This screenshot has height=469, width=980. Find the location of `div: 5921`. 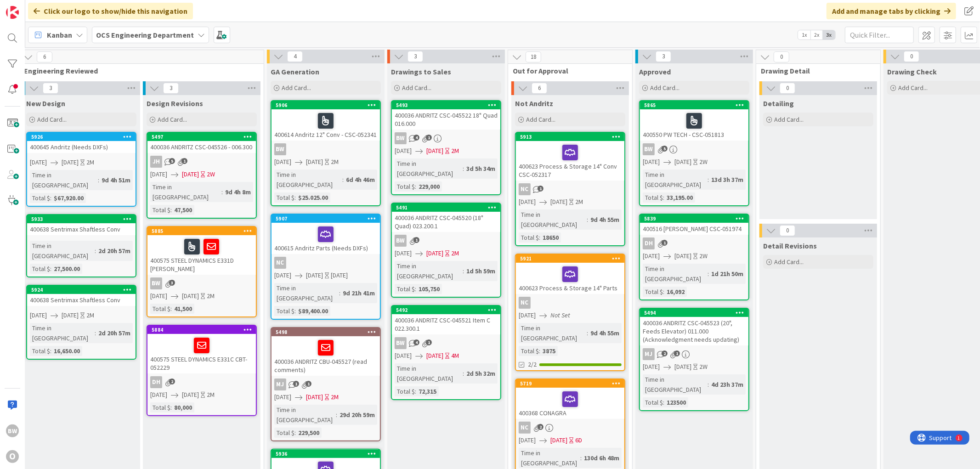

div: 5921 is located at coordinates (570, 259).